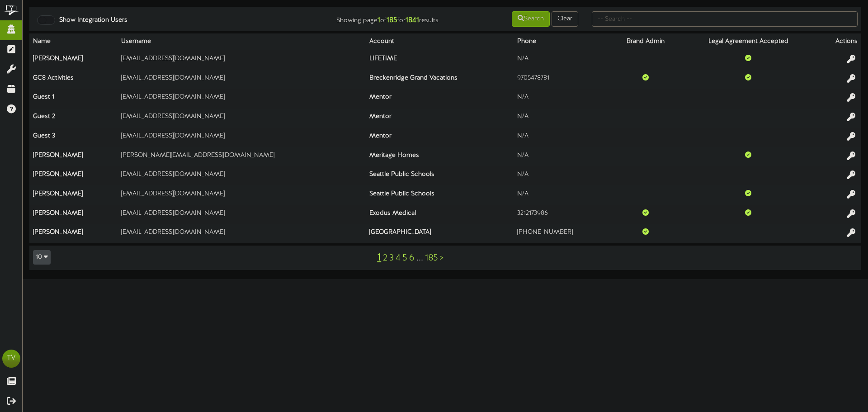  Describe the element at coordinates (562, 41) in the screenshot. I see `th: Phone` at that location.